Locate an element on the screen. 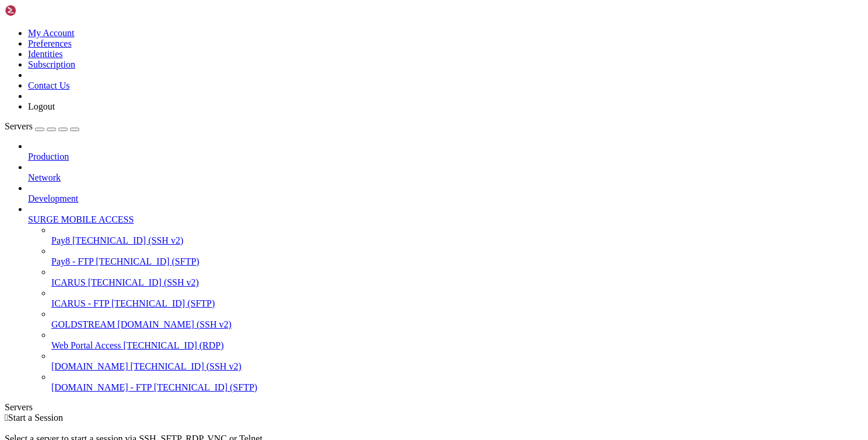  a: Servers is located at coordinates (42, 126).